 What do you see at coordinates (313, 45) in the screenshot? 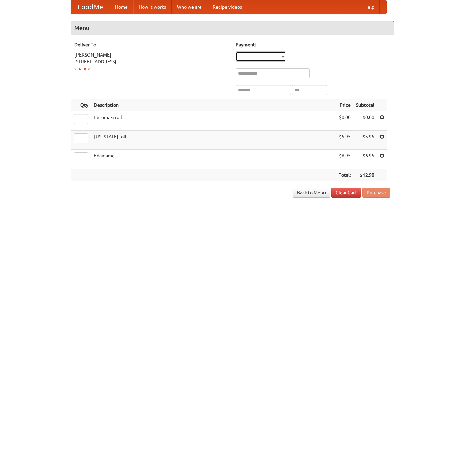
I see `h5: Payment:` at bounding box center [313, 45].